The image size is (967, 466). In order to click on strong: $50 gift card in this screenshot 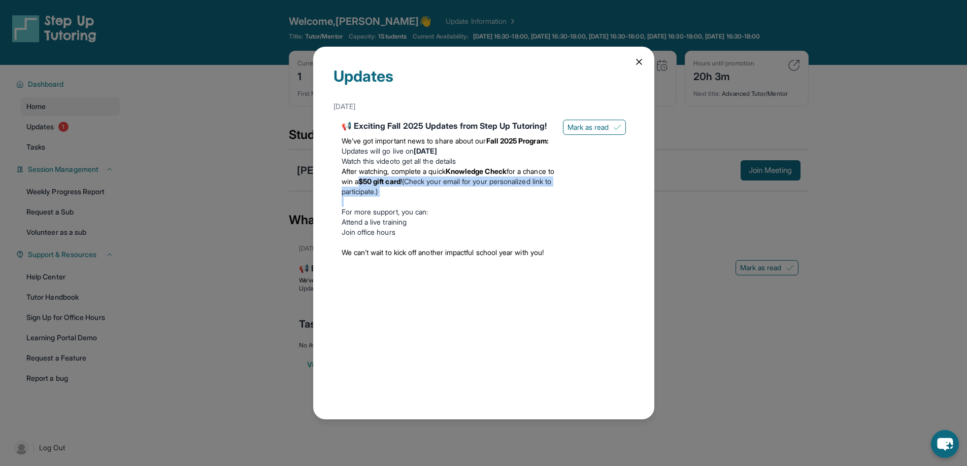, I will do `click(379, 181)`.